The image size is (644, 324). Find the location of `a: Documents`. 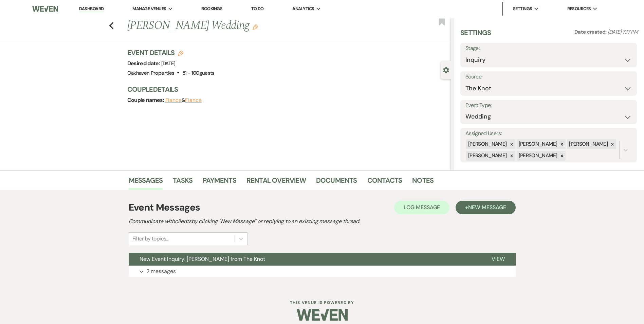

a: Documents is located at coordinates (336, 183).